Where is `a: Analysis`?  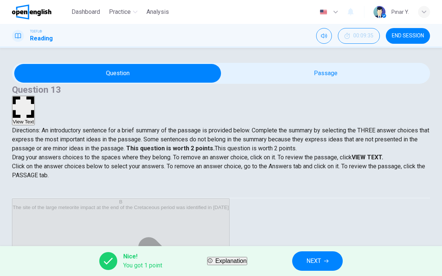
a: Analysis is located at coordinates (158, 12).